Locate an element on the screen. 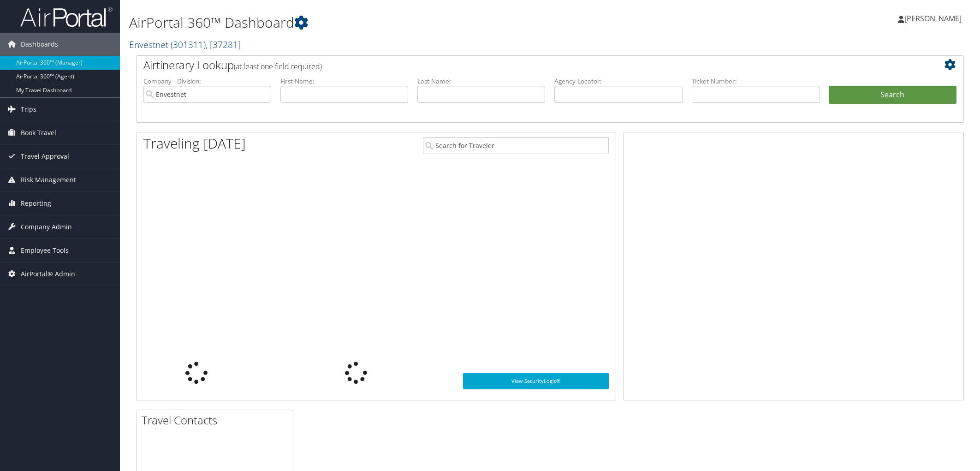 This screenshot has height=471, width=980. span: ( 301311 ) is located at coordinates (188, 44).